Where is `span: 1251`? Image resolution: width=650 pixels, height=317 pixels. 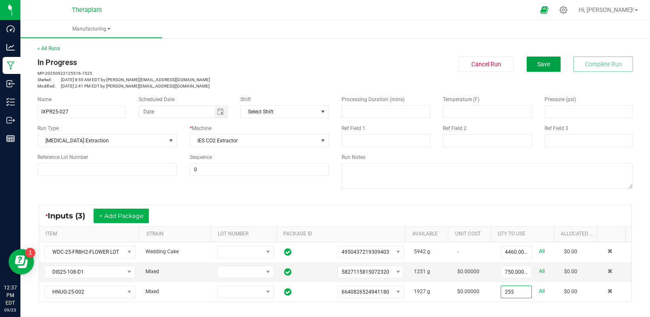
span: 1251 is located at coordinates (420, 272).